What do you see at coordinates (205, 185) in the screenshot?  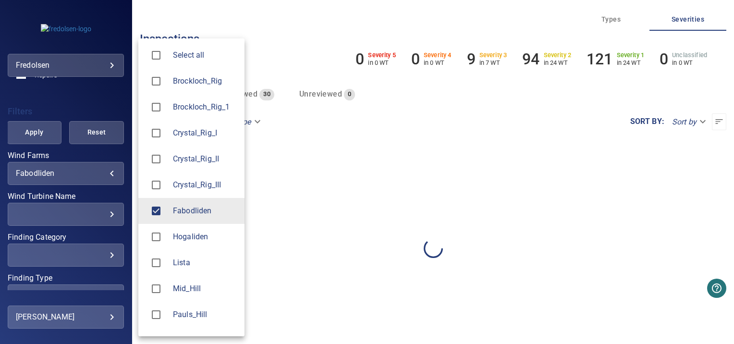 I see `div: Wind Farms Crystal_Rig_III` at bounding box center [205, 185].